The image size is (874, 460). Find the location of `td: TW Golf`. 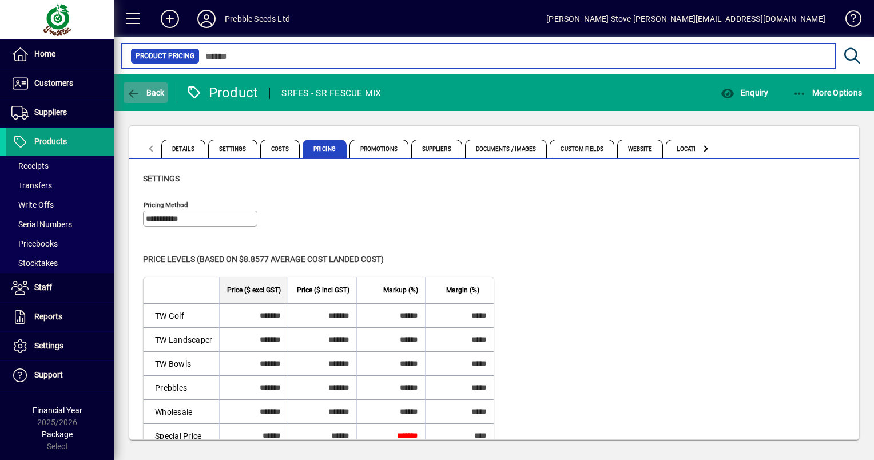

td: TW Golf is located at coordinates (181, 315).